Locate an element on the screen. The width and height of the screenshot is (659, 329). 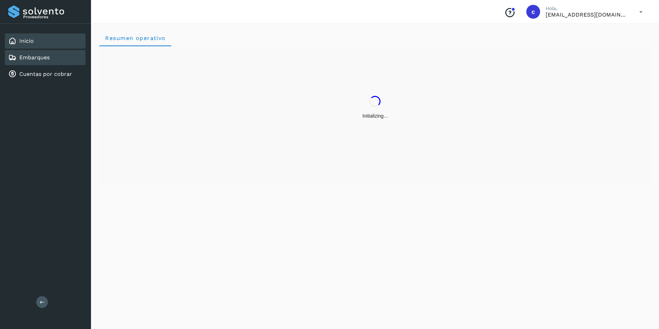
p: cuentasxcobrar@readysolutions.com.mx is located at coordinates (587, 14).